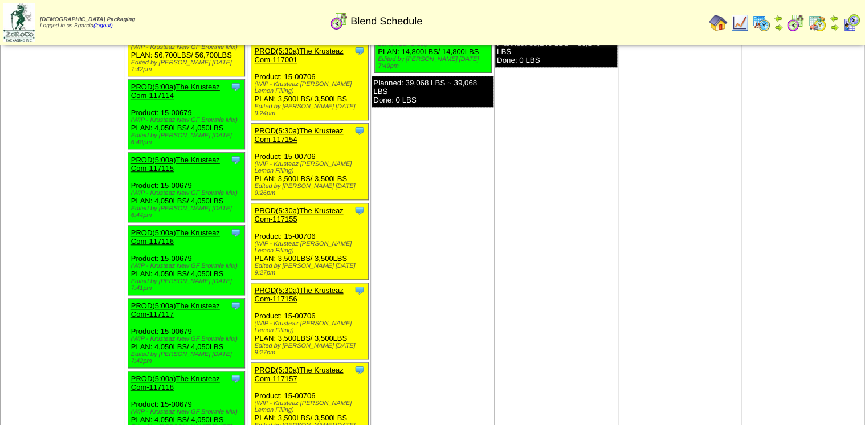  Describe the element at coordinates (19, 22) in the screenshot. I see `img: zoroco-logo-small.webp` at that location.